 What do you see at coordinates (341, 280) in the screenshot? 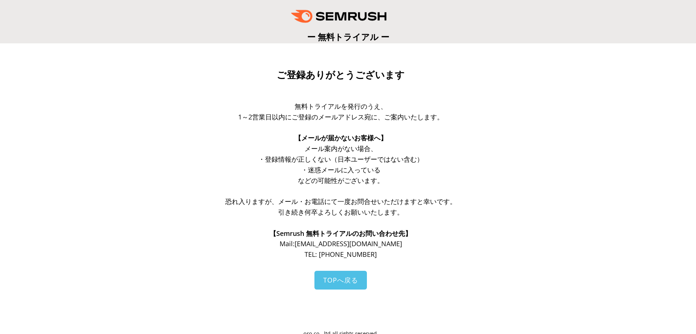
I see `span: TOPへ戻る` at bounding box center [341, 280].